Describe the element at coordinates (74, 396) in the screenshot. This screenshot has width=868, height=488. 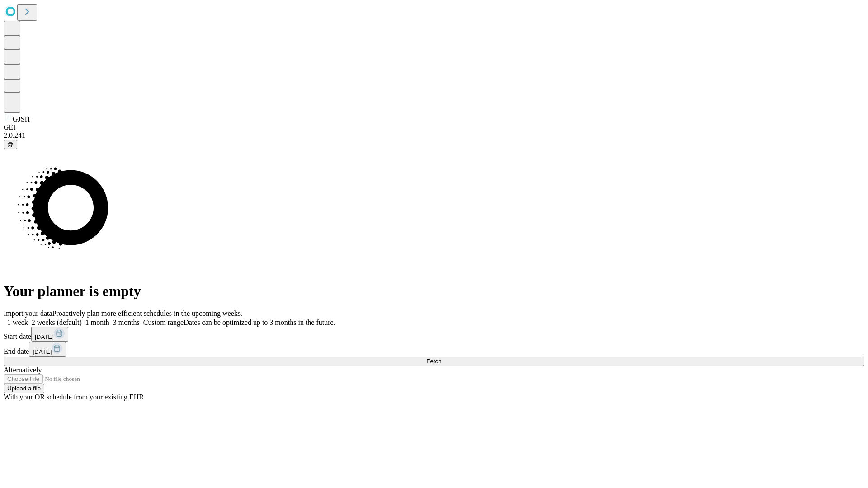
I see `span: With your OR schedule from your existing EHR` at that location.